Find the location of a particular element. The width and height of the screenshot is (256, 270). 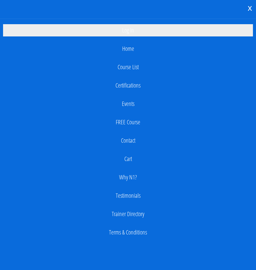

a: Cart is located at coordinates (128, 159).